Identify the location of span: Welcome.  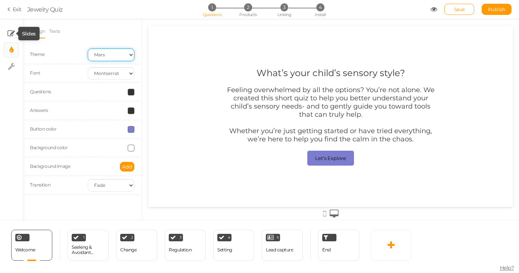
(25, 250).